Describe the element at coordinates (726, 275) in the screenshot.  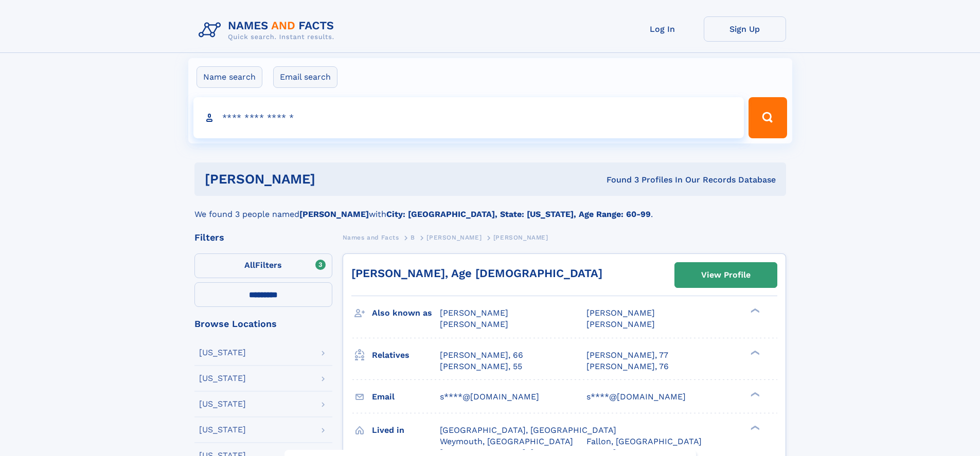
I see `div: View Profile` at that location.